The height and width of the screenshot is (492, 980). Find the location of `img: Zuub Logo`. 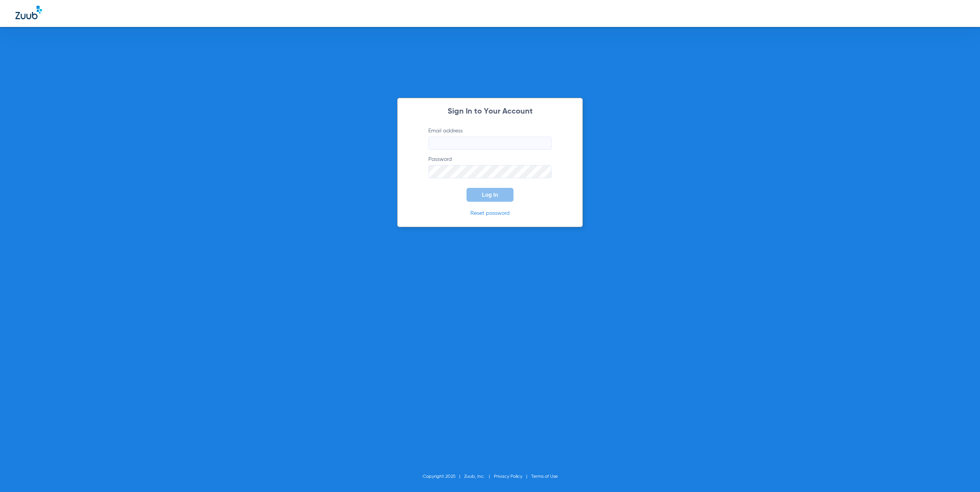

img: Zuub Logo is located at coordinates (28, 13).